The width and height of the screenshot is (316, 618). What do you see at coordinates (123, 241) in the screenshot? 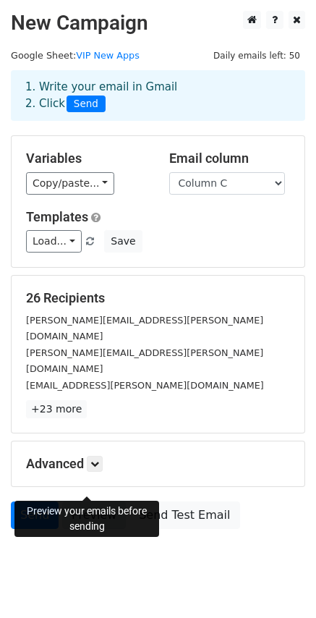
I see `button: Save` at bounding box center [123, 241].